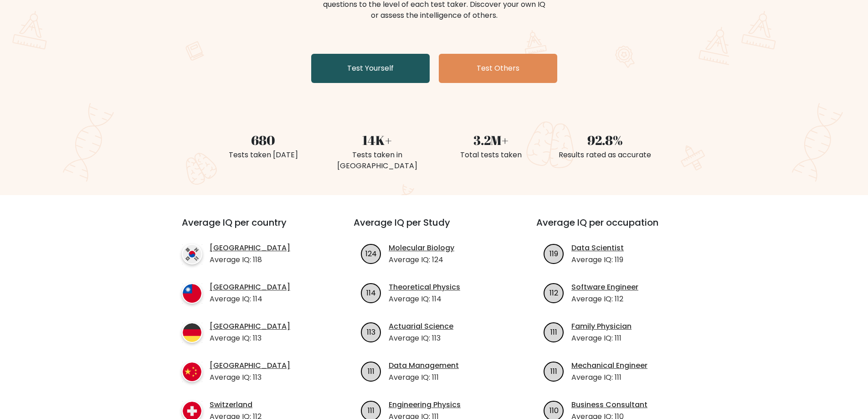 Image resolution: width=868 pixels, height=419 pixels. What do you see at coordinates (421, 326) in the screenshot?
I see `a: Actuarial Science` at bounding box center [421, 326].